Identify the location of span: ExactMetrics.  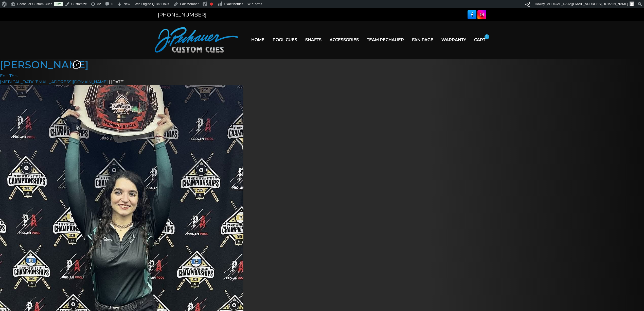
(233, 4).